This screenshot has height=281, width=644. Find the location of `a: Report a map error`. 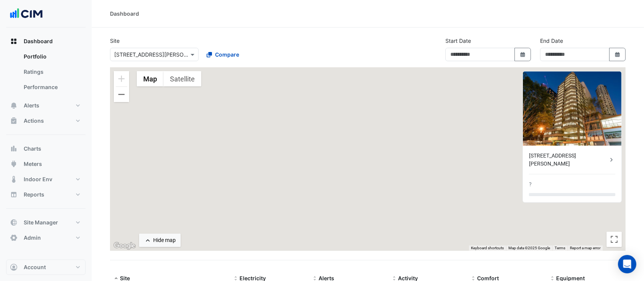

a: Report a map error is located at coordinates (585, 247).